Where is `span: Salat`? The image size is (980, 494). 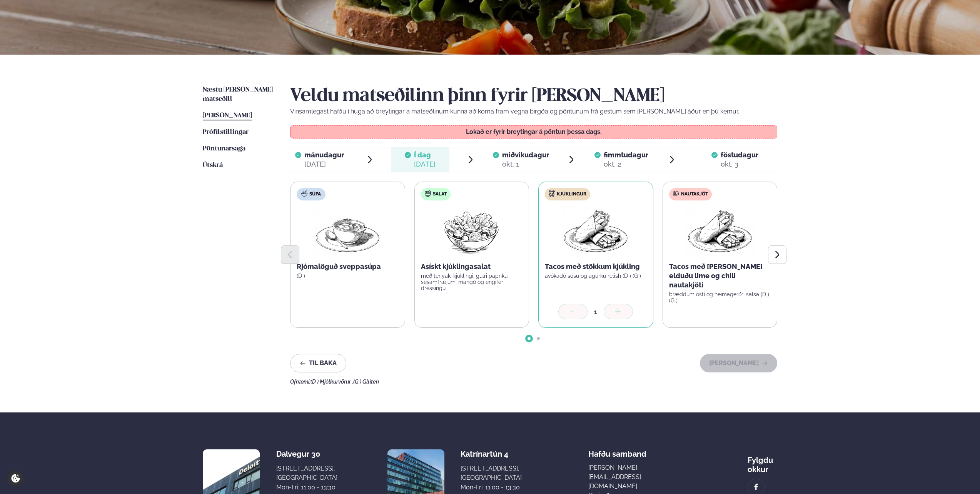
span: Salat is located at coordinates (440, 194).